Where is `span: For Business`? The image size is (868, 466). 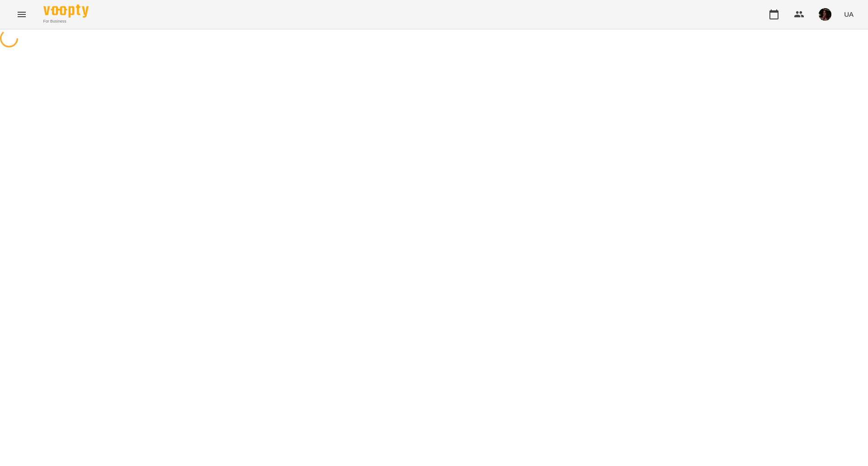
span: For Business is located at coordinates (66, 22).